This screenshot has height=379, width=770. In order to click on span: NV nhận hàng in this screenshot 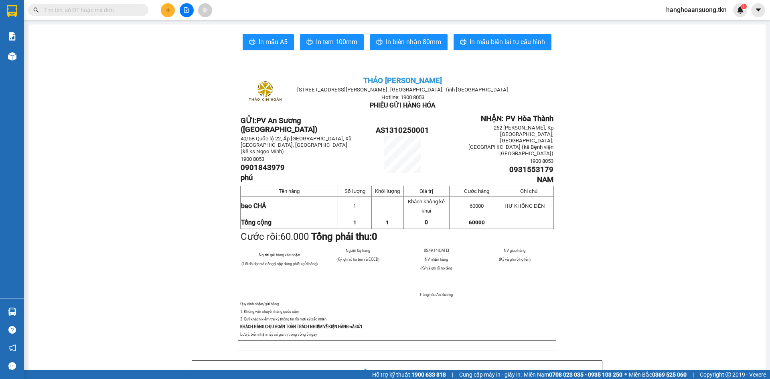, I will do `click(436, 259)`.